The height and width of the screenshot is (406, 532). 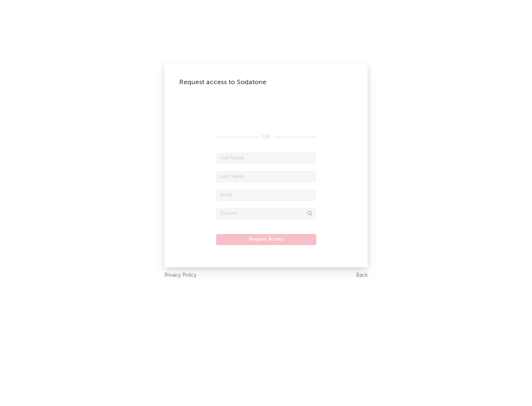 What do you see at coordinates (266, 177) in the screenshot?
I see `input: Last Name` at bounding box center [266, 177].